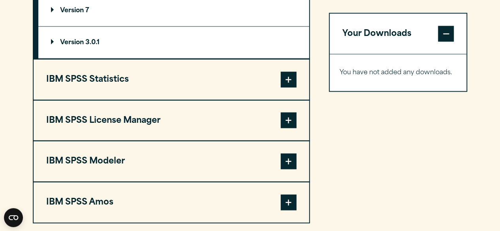 The height and width of the screenshot is (231, 500). Describe the element at coordinates (398, 72) in the screenshot. I see `div: Your Downloads` at that location.